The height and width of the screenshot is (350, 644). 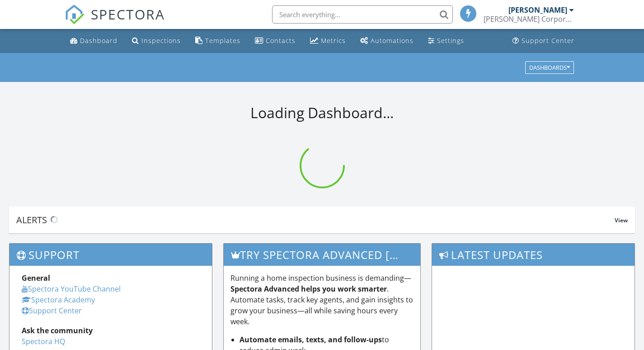 I want to click on div: Rumpke Corporate Facilities, so click(x=529, y=19).